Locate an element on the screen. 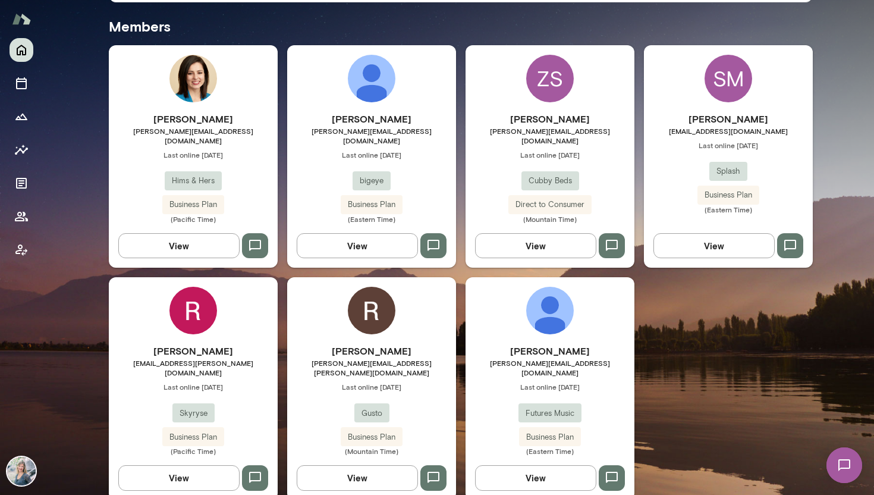 The width and height of the screenshot is (874, 495). button: Members is located at coordinates (21, 216).